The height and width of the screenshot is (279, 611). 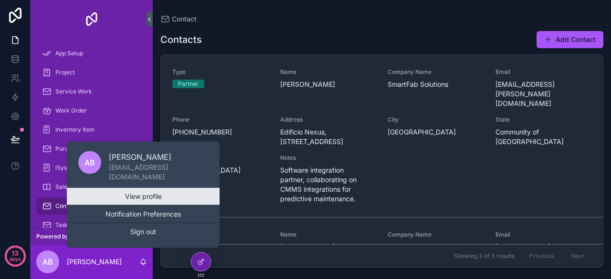 I want to click on a: Add Contact, so click(x=570, y=40).